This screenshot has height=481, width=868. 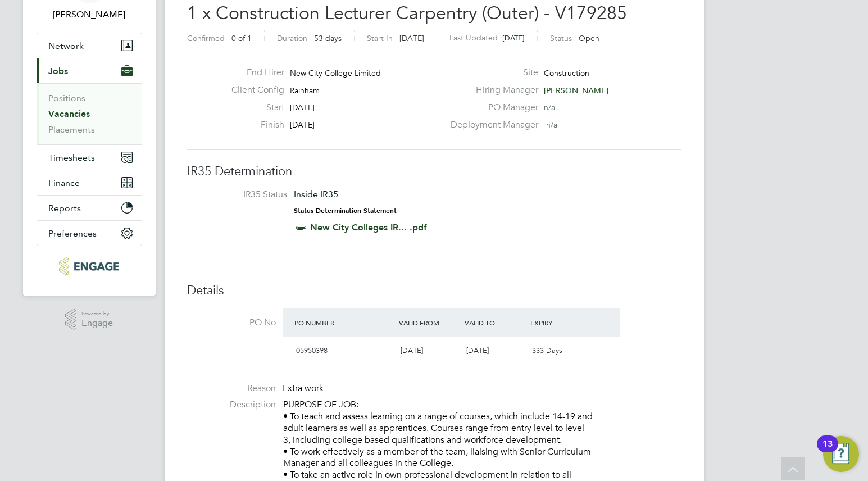 What do you see at coordinates (254, 107) in the screenshot?
I see `label: Start` at bounding box center [254, 107].